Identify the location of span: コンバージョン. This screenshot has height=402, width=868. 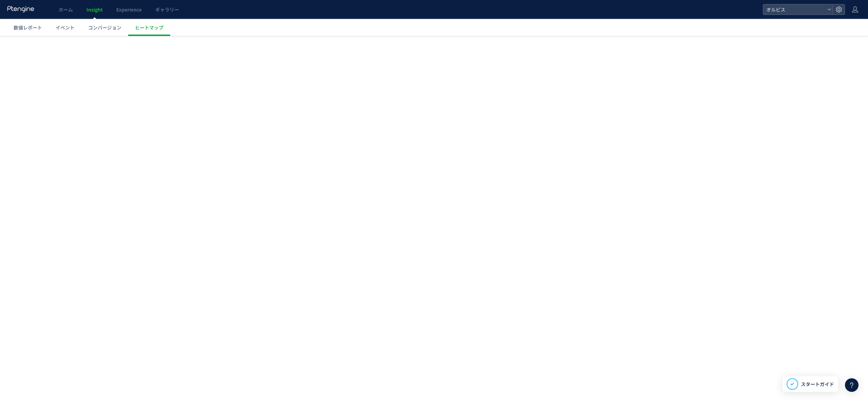
(105, 28).